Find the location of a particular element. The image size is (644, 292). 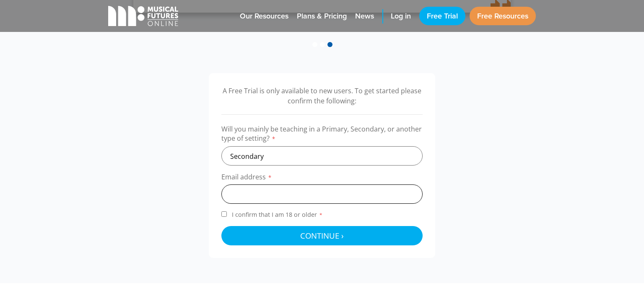

a: Free Trial is located at coordinates (442, 16).